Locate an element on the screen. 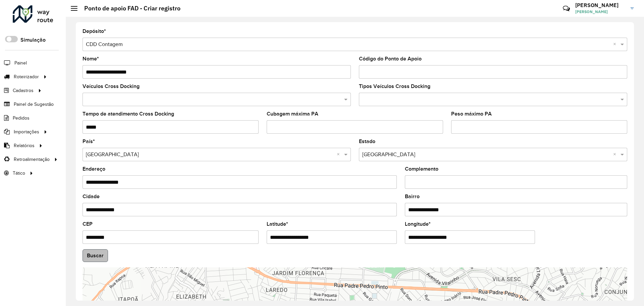  span: Pedidos is located at coordinates (21, 118).